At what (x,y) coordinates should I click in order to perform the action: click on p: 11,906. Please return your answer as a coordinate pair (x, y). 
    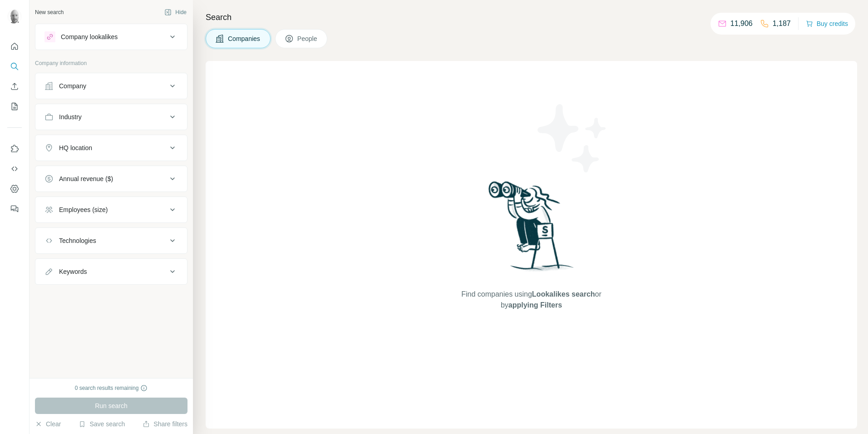
    Looking at the image, I should click on (742, 24).